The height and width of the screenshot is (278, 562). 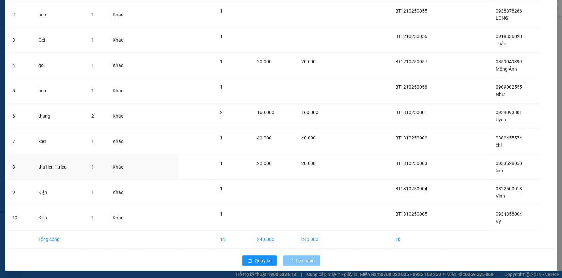 What do you see at coordinates (499, 221) in the screenshot?
I see `span: Vy` at bounding box center [499, 221].